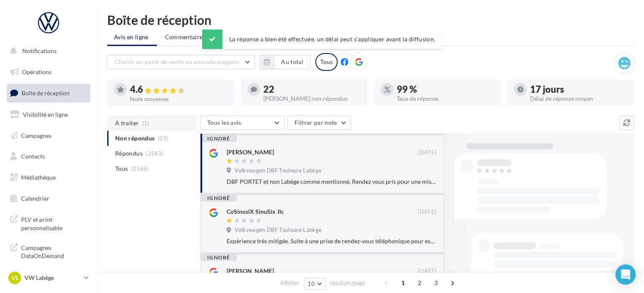 This screenshot has height=293, width=644. Describe the element at coordinates (146, 123) in the screenshot. I see `span: (1)` at that location.